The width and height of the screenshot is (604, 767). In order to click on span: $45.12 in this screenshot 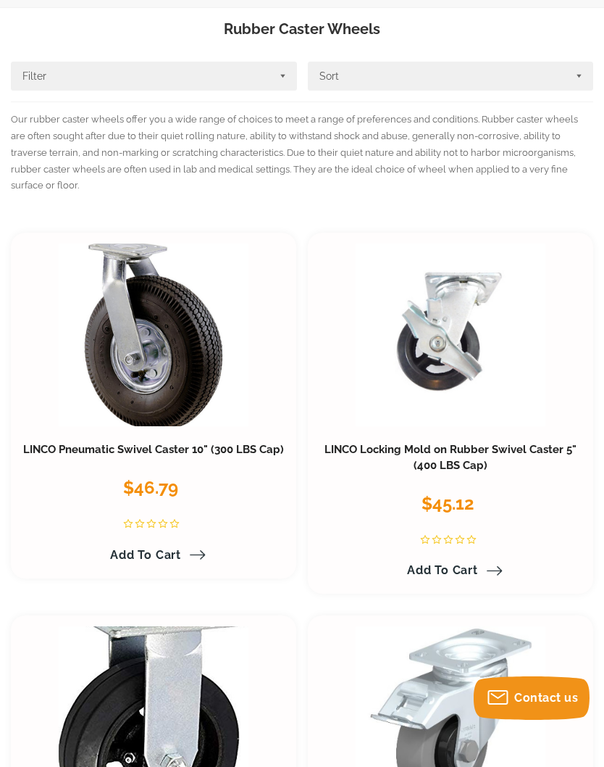, I will do `click(448, 503)`.